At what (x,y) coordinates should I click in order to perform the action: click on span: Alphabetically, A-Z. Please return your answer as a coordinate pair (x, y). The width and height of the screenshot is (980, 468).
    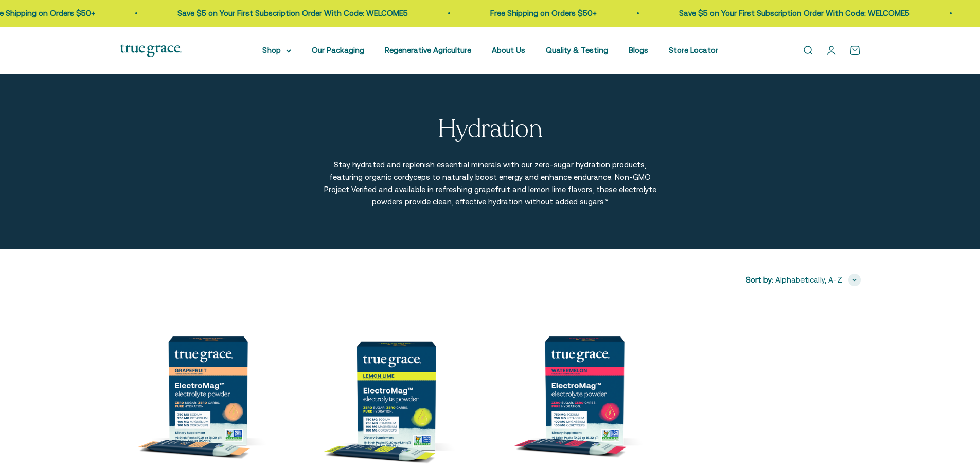
    Looking at the image, I should click on (808, 280).